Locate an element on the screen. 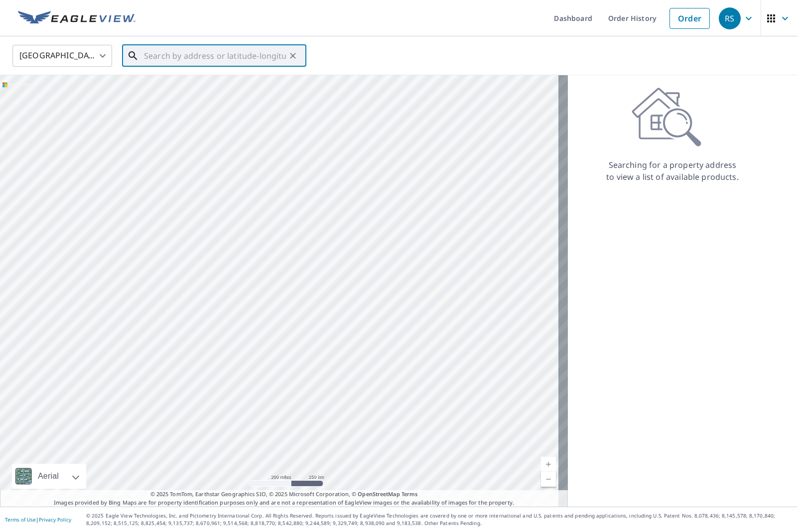 The image size is (797, 532). img: EV Logo is located at coordinates (77, 19).